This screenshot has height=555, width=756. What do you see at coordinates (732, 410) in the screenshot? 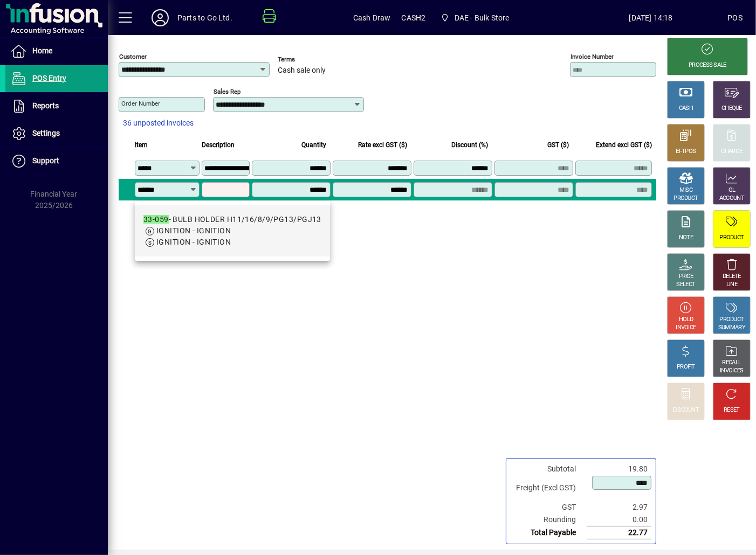
I see `div: RESET` at bounding box center [732, 410].